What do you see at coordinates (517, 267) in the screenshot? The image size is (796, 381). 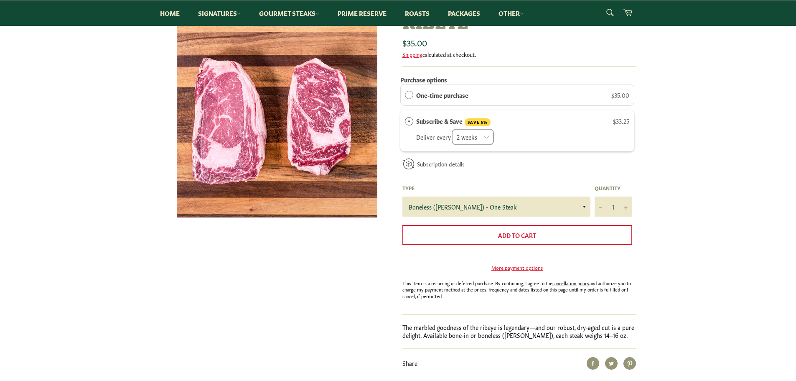 I see `a: More payment options` at bounding box center [517, 267].